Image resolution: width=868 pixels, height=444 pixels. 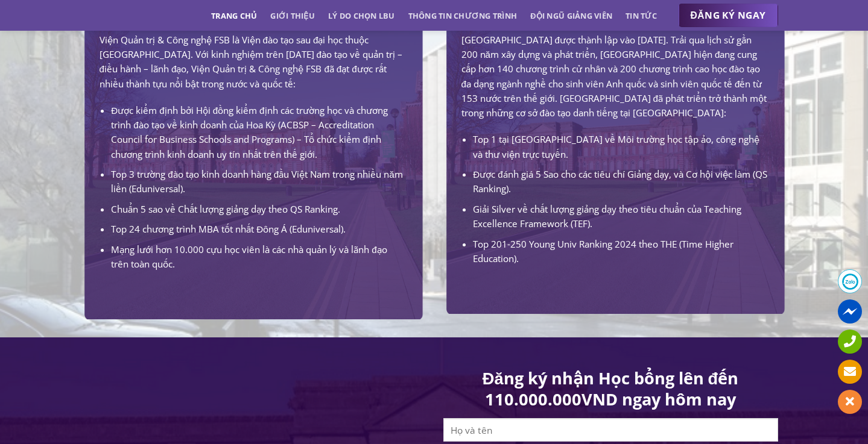 I want to click on a: Giới thiệu, so click(x=292, y=16).